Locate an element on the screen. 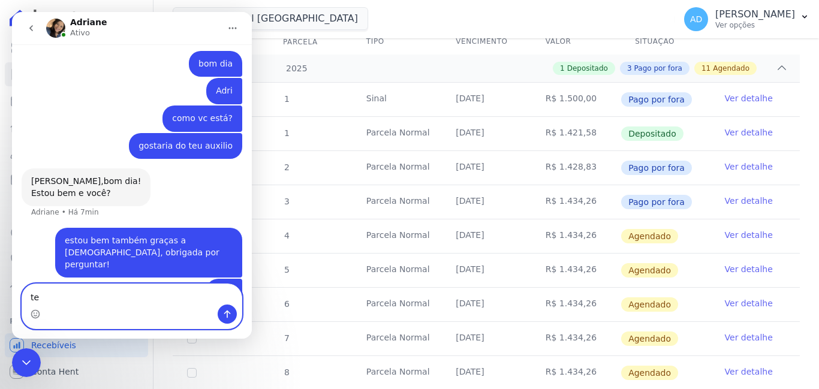 Image resolution: width=819 pixels, height=389 pixels. th: Valor is located at coordinates (576, 42).